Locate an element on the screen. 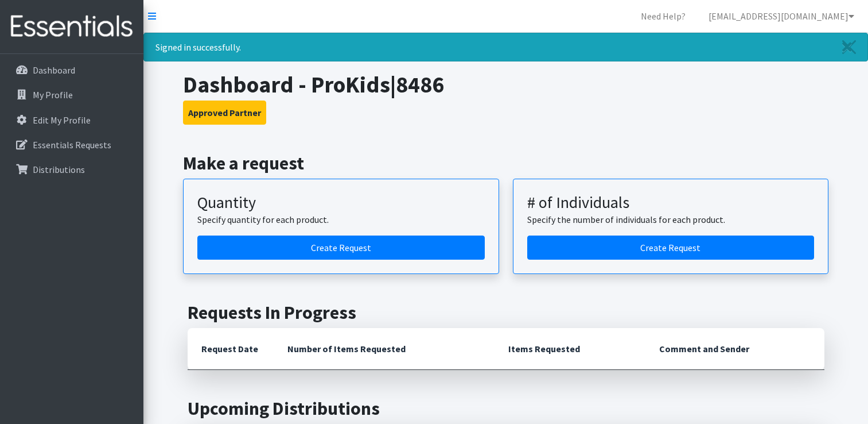  p: Edit My Profile is located at coordinates (61, 120).